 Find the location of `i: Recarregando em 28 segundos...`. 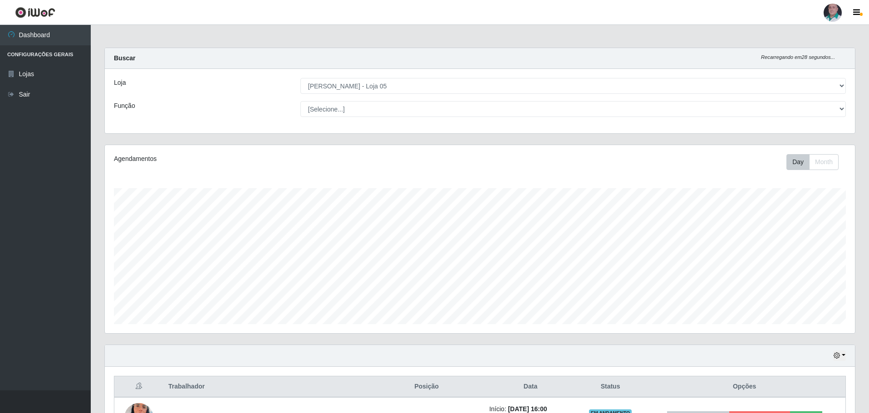

i: Recarregando em 28 segundos... is located at coordinates (798, 57).